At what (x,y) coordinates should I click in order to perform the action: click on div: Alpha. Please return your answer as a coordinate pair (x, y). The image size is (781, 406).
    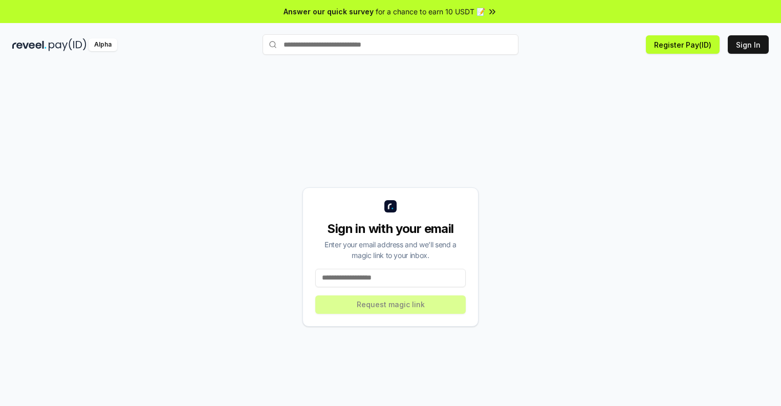
    Looking at the image, I should click on (103, 45).